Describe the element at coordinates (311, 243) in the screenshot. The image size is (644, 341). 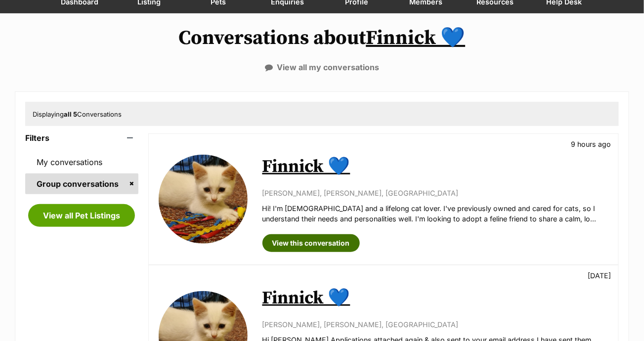
I see `a: View this conversation` at that location.